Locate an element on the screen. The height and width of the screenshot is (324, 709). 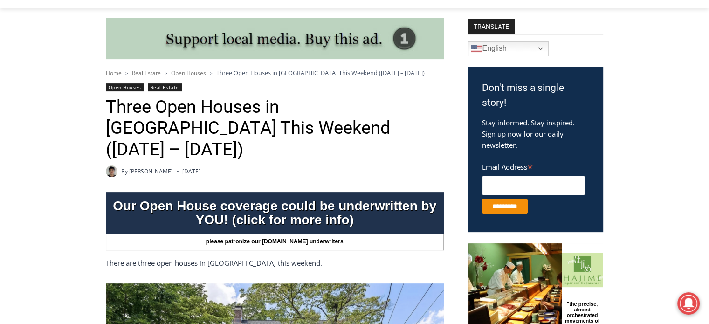
a: Author image is located at coordinates (111, 171).